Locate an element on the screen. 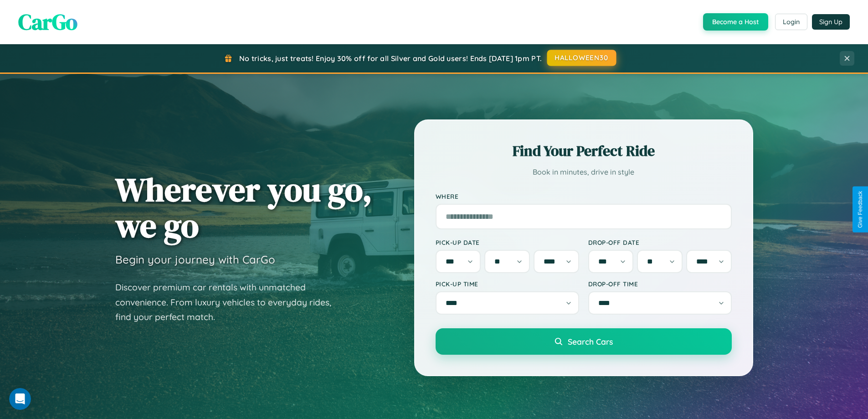  button: Sign Up is located at coordinates (831, 22).